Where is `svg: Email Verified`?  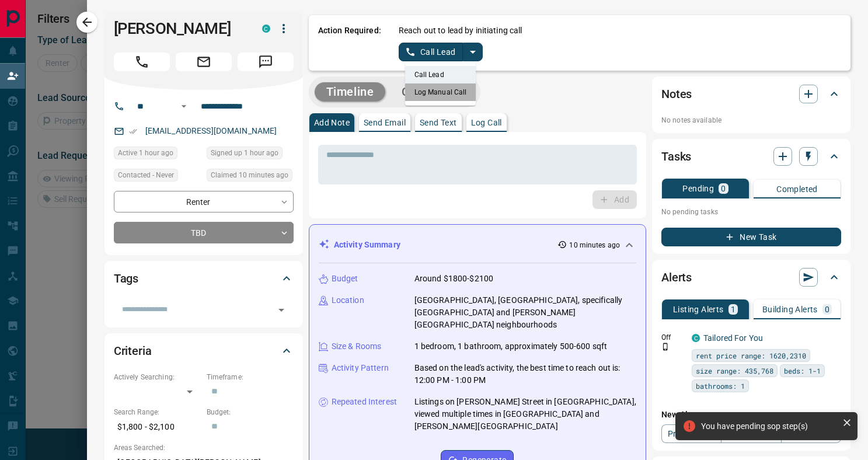
svg: Email Verified is located at coordinates (133, 132).